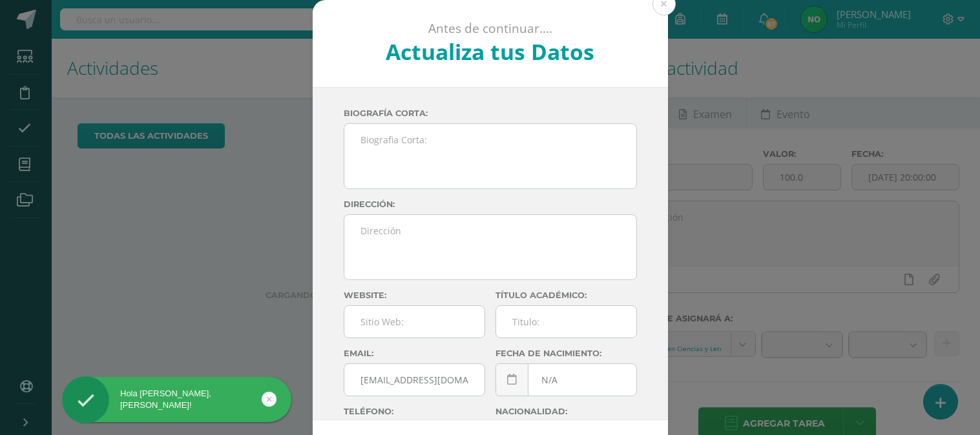 The width and height of the screenshot is (980, 435). I want to click on p: Antes de continuar...., so click(489, 28).